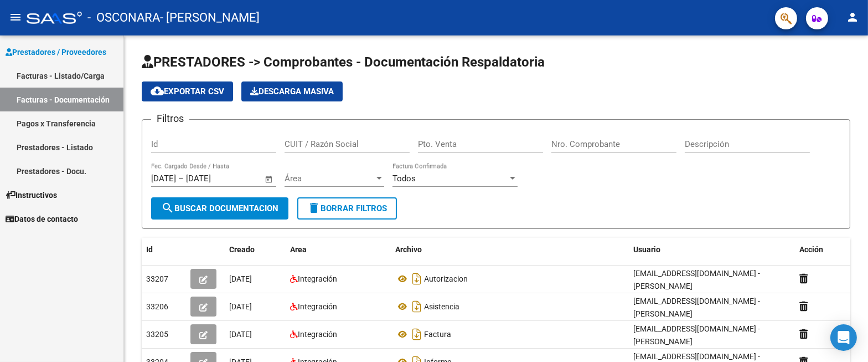 The width and height of the screenshot is (868, 362). What do you see at coordinates (213, 179) in the screenshot?
I see `input: End date` at bounding box center [213, 179].